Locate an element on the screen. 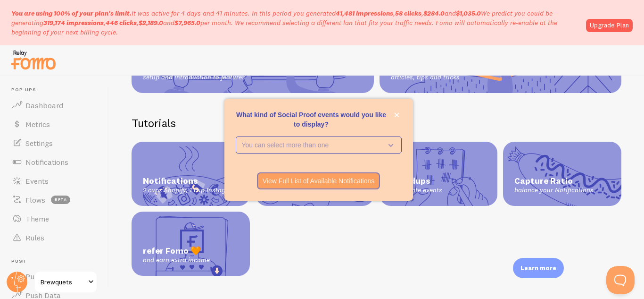  b: $7,965.0 is located at coordinates (187, 23).